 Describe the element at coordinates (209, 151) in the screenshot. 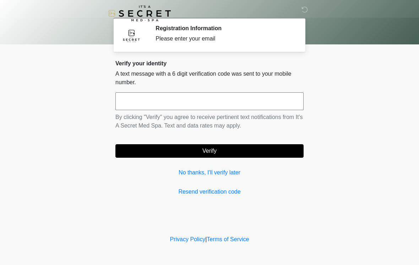

I see `button: Verify` at that location.